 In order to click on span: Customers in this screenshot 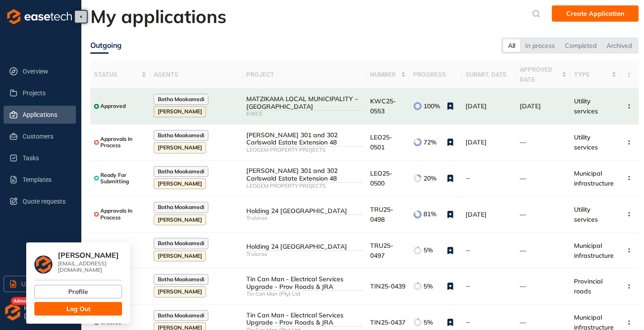, I will do `click(46, 136)`.